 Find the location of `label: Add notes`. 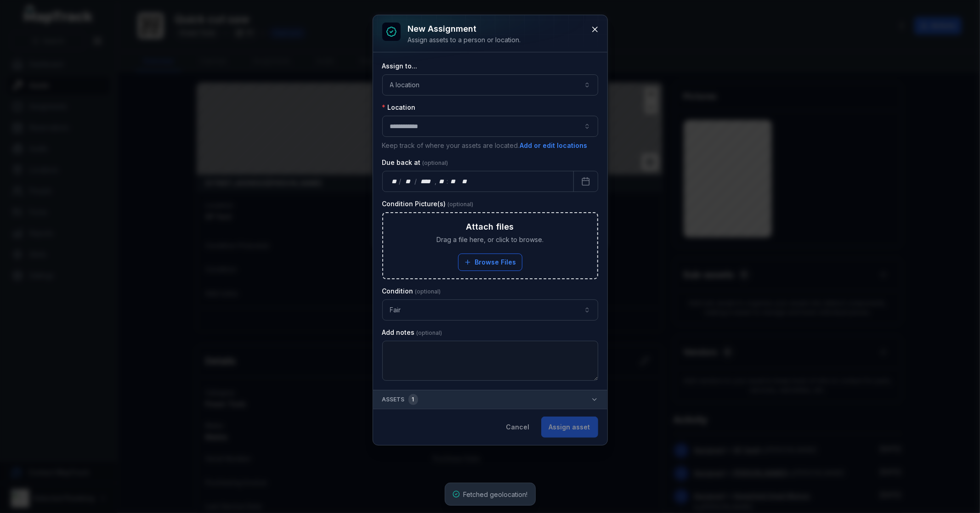

label: Add notes is located at coordinates (412, 333).